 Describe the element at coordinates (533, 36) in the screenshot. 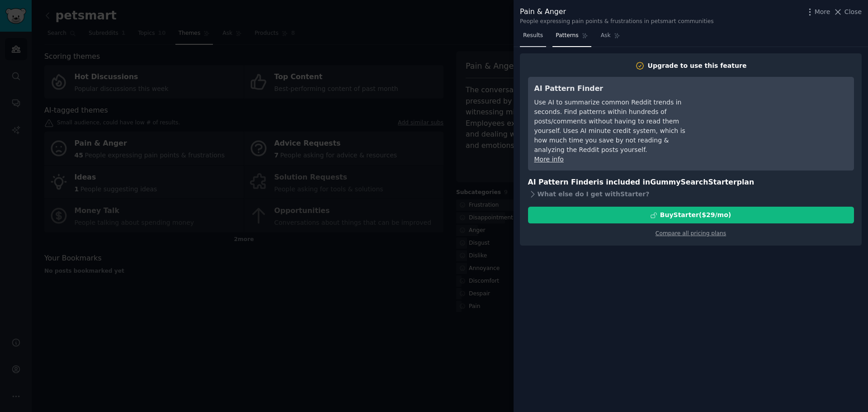

I see `span: Results` at that location.